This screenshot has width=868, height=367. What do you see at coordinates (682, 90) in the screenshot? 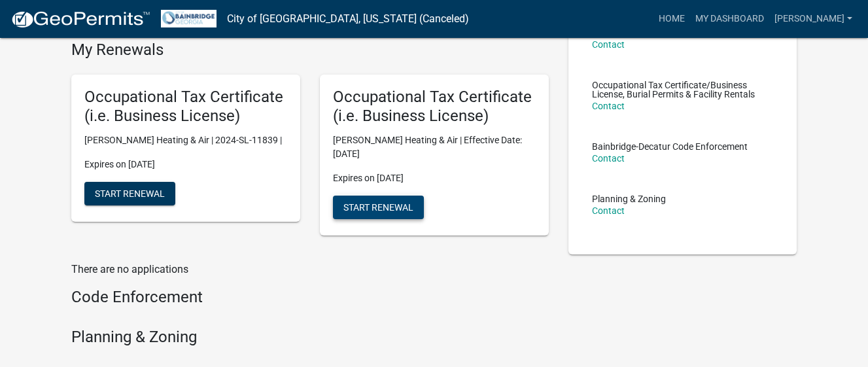
I see `p: Occupational Tax Certificate/Business License, Burial Permits & Facility Rentals` at bounding box center [682, 90].